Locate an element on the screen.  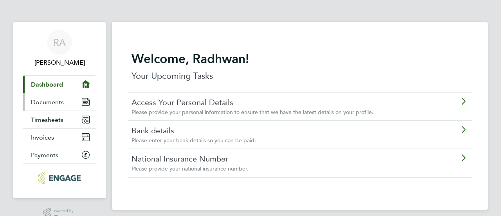
span: Invoices is located at coordinates (42, 137).